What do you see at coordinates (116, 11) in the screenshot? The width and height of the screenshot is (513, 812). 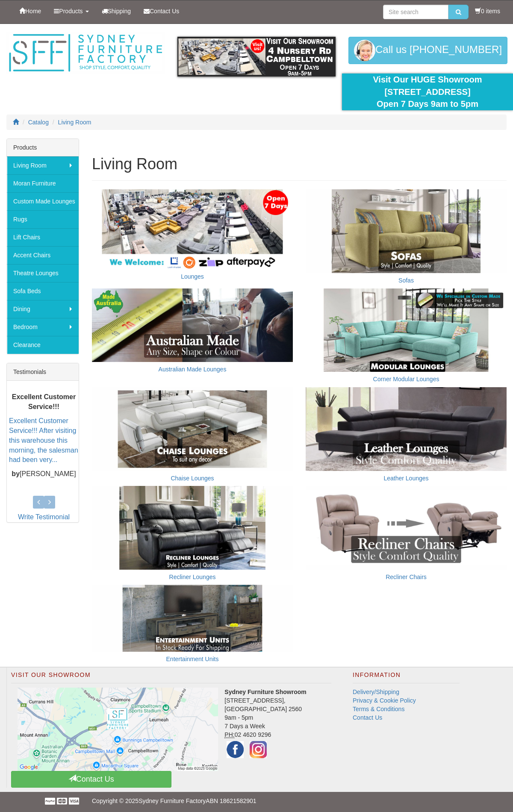 I see `a: Shipping` at bounding box center [116, 11].